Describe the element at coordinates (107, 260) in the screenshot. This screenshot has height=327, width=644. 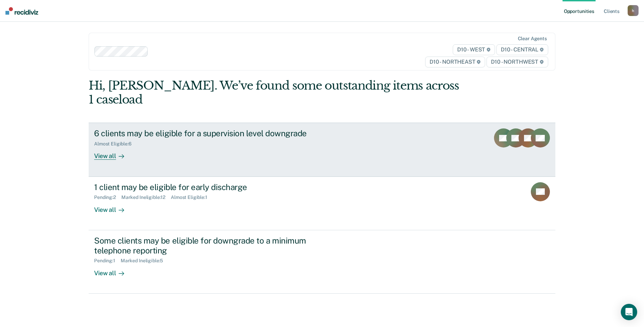
I see `div: Pending : 1` at that location.